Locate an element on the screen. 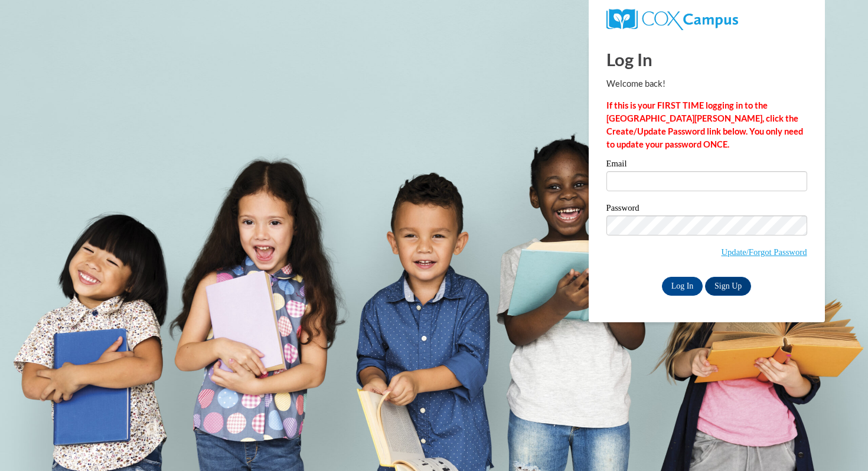  label: Email is located at coordinates (707, 165).